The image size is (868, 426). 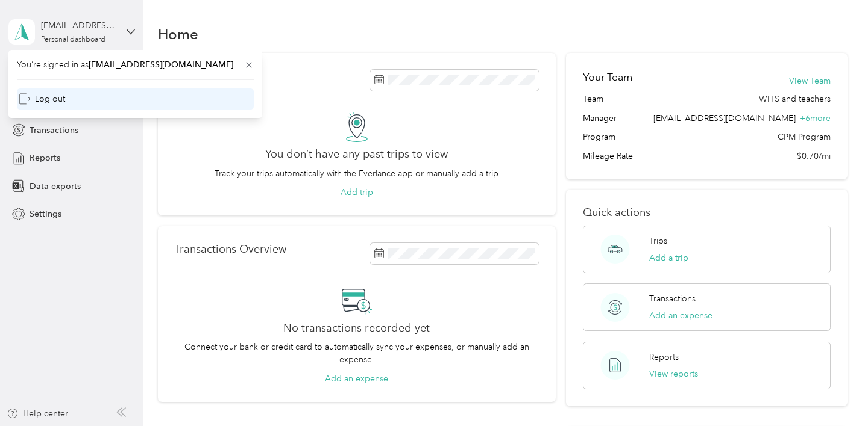 I want to click on button: Add a trip, so click(x=668, y=257).